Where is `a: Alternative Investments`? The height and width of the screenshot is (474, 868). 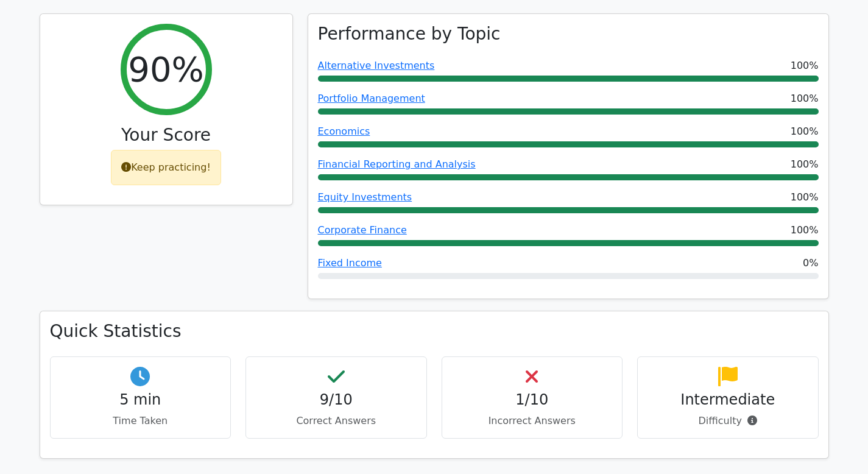
a: Alternative Investments is located at coordinates (376, 65).